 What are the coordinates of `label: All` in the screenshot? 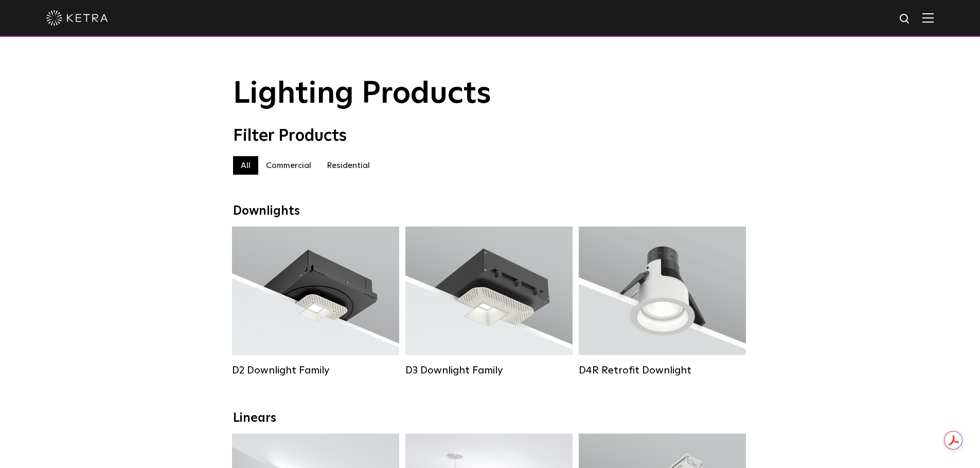 It's located at (245, 166).